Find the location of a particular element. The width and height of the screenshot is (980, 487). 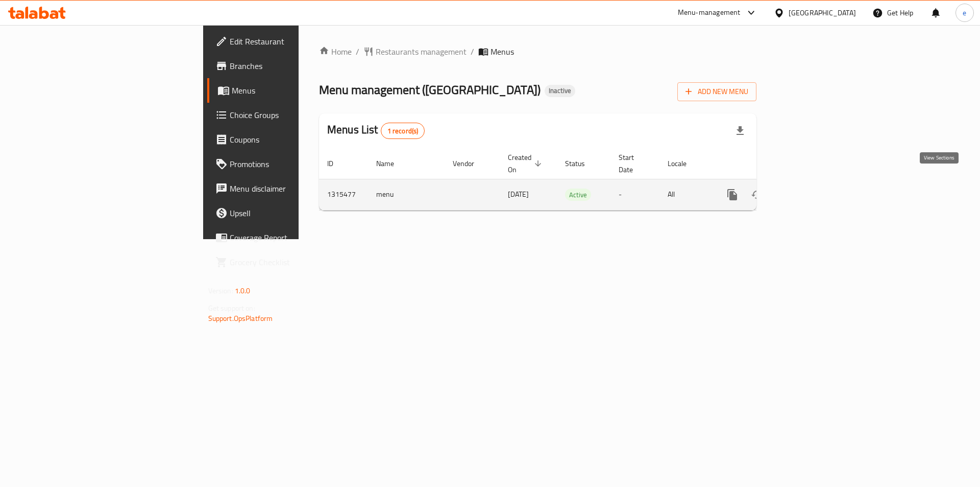

div: Export file is located at coordinates (740, 130).